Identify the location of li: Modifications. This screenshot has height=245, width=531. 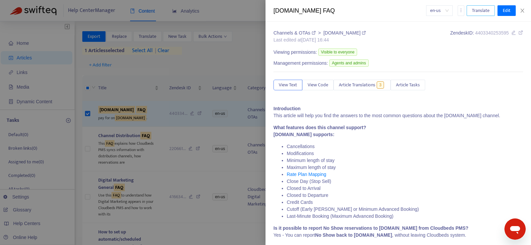
(405, 153).